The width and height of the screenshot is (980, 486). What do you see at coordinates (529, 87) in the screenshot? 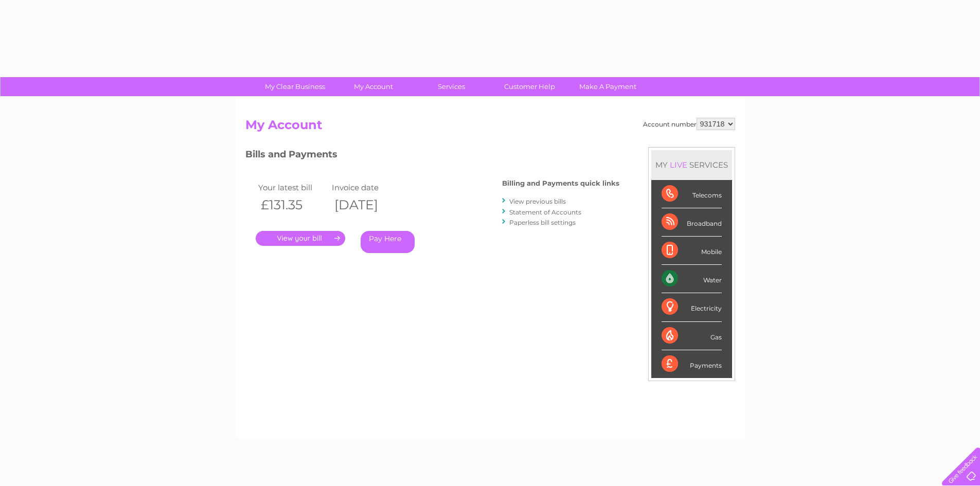
I see `a: Customer Help` at bounding box center [529, 87].